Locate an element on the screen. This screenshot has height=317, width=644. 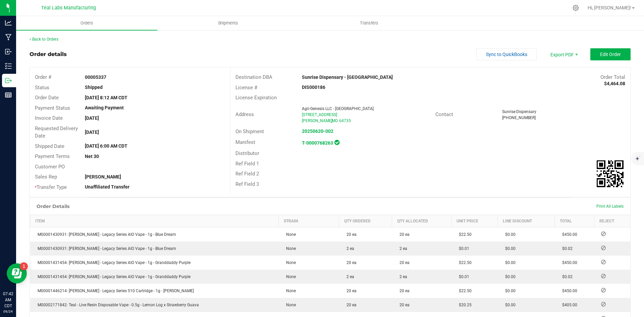
strong: $4,464.08 is located at coordinates (614, 83).